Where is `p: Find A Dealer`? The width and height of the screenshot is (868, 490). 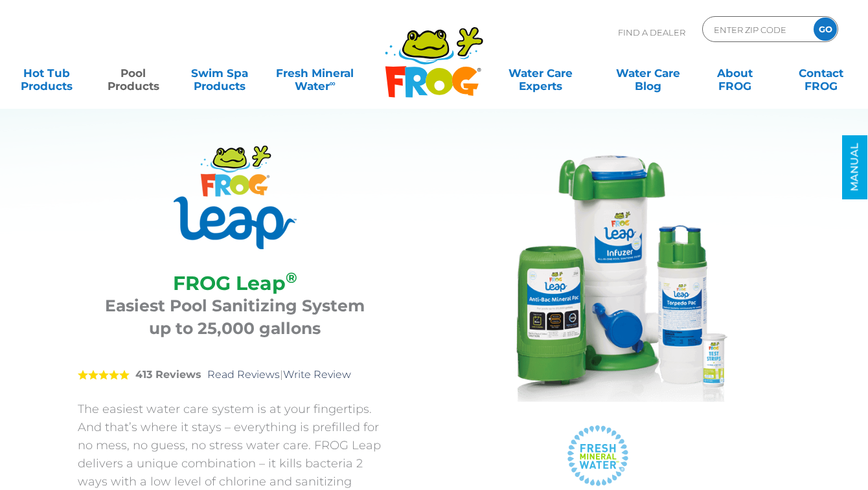 p: Find A Dealer is located at coordinates (652, 32).